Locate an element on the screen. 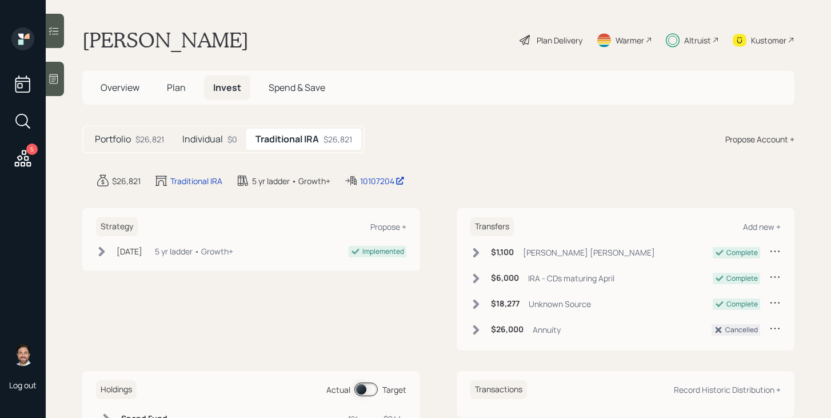 The height and width of the screenshot is (418, 831). div: Implemented is located at coordinates (383, 251).